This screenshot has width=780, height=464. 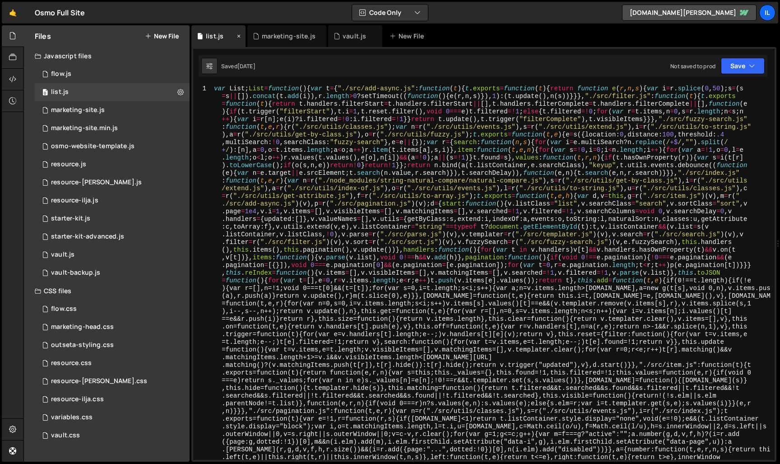 I want to click on div: 10598/27344.js, so click(x=112, y=74).